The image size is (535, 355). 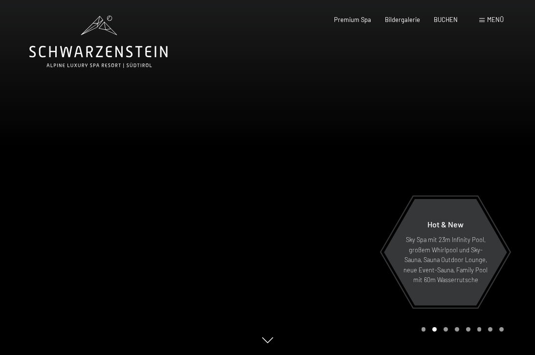 What do you see at coordinates (352, 20) in the screenshot?
I see `span: Premium Spa` at bounding box center [352, 20].